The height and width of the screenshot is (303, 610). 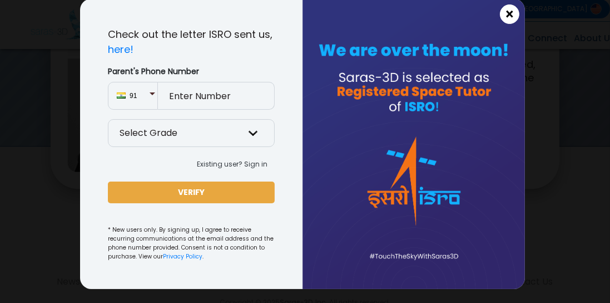 I want to click on p: Check out the letter ISRO sent us,, so click(x=191, y=42).